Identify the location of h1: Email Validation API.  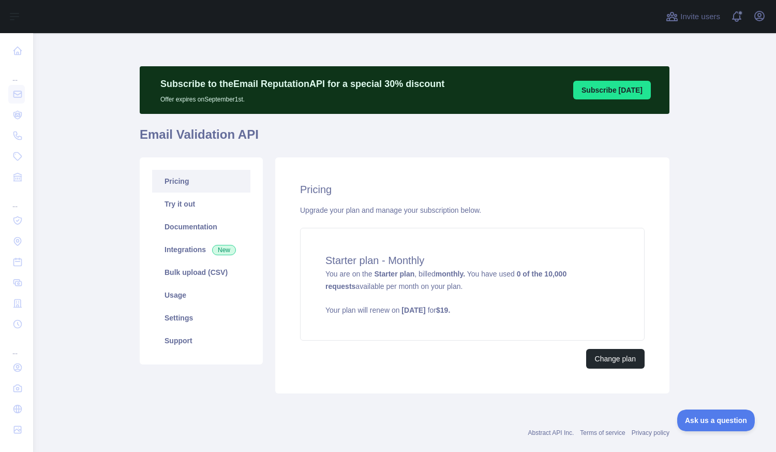
(404, 139).